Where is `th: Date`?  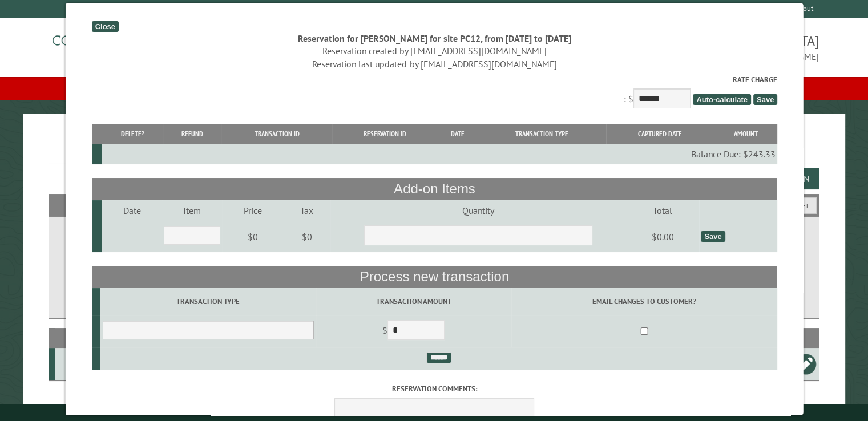
th: Date is located at coordinates (457, 134).